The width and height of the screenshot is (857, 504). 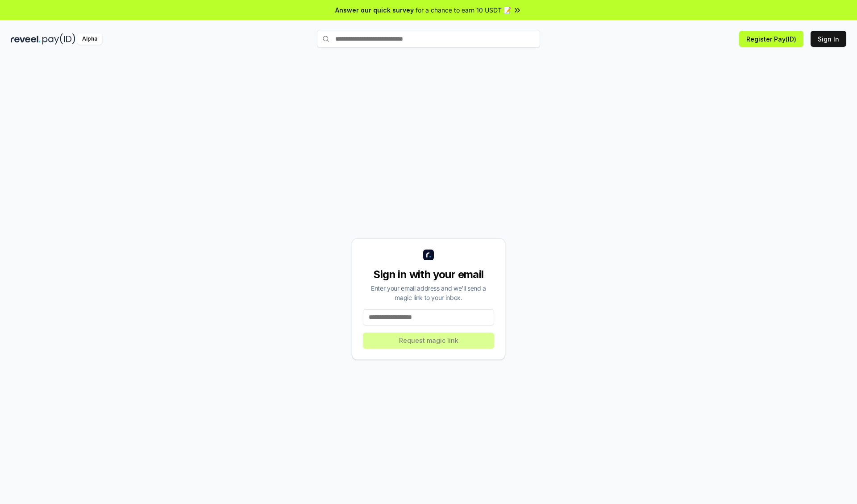 What do you see at coordinates (428, 293) in the screenshot?
I see `div: Enter your email address and we’ll send a magic link to your inbox.` at bounding box center [428, 293].